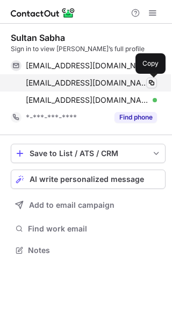  I want to click on button: Add to email campaign, so click(88, 205).